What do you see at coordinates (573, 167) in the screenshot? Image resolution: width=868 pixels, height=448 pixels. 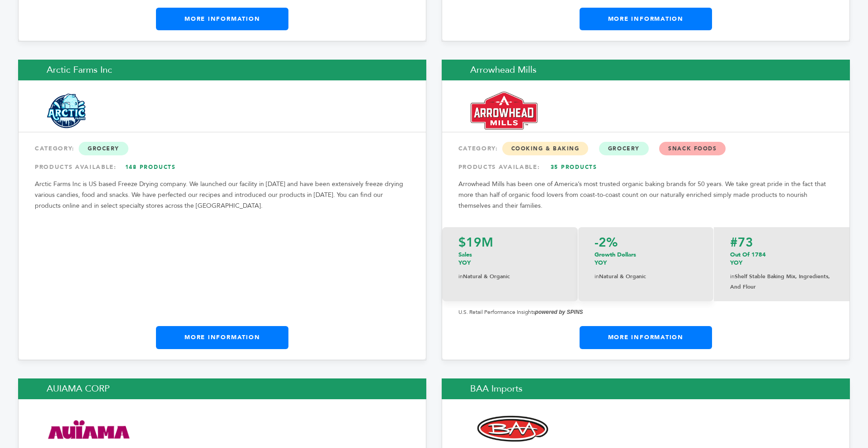 I see `a: 35 Products` at bounding box center [573, 167].